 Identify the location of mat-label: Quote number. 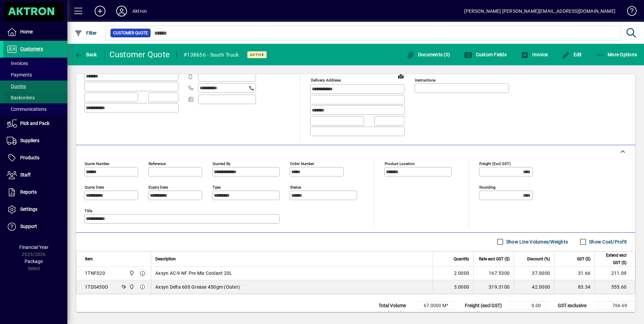
(97, 163).